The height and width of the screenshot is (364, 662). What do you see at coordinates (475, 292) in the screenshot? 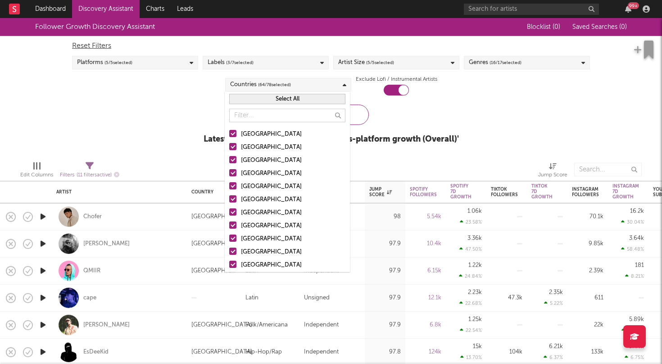
I see `div: 2.23k` at bounding box center [475, 292].